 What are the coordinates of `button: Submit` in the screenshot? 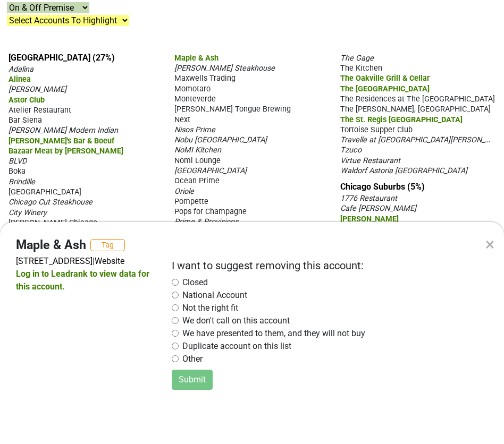 It's located at (192, 380).